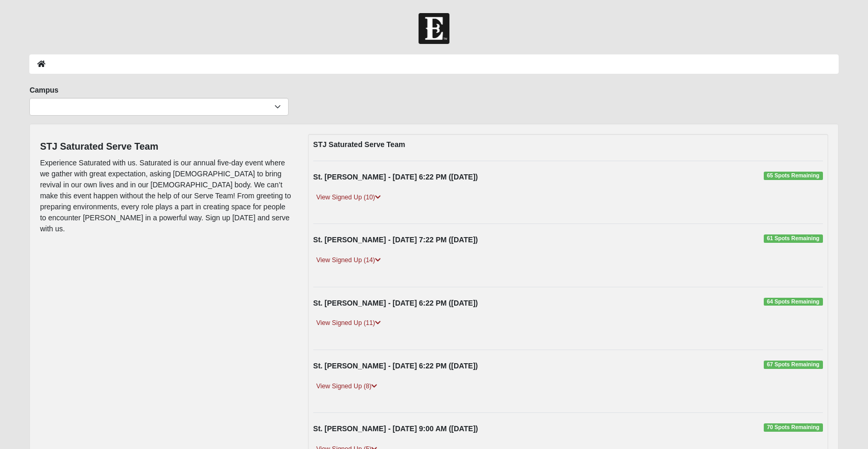 The width and height of the screenshot is (868, 449). What do you see at coordinates (348, 198) in the screenshot?
I see `a: View Signed Up (10)` at bounding box center [348, 198].